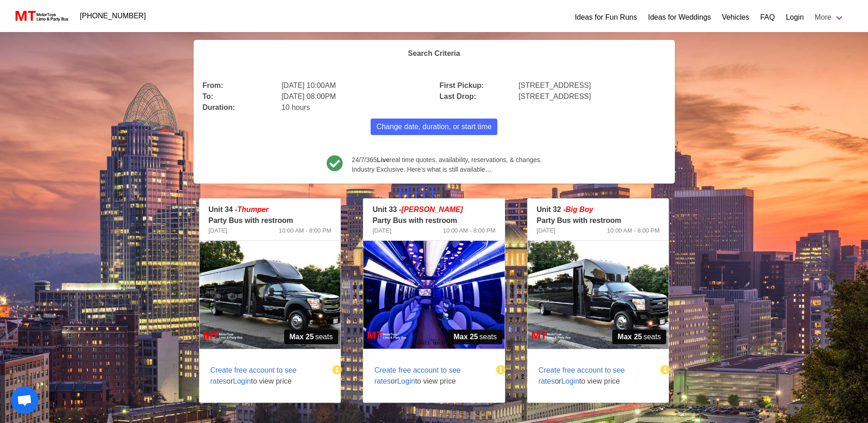 This screenshot has height=423, width=868. What do you see at coordinates (598, 295) in the screenshot?
I see `img: 32%2001.jpg` at bounding box center [598, 295].